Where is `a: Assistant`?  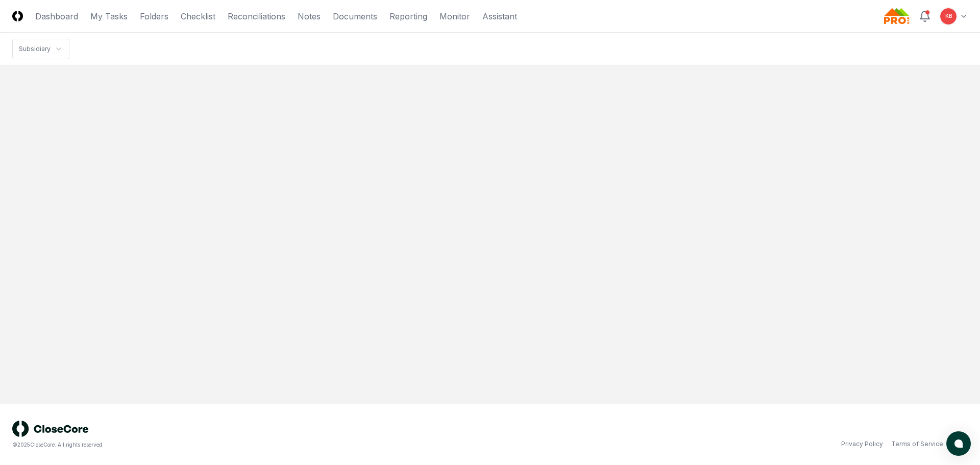
a: Assistant is located at coordinates (500, 16).